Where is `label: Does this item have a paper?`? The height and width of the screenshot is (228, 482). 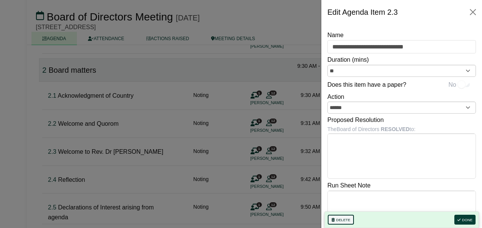 label: Does this item have a paper? is located at coordinates (367, 85).